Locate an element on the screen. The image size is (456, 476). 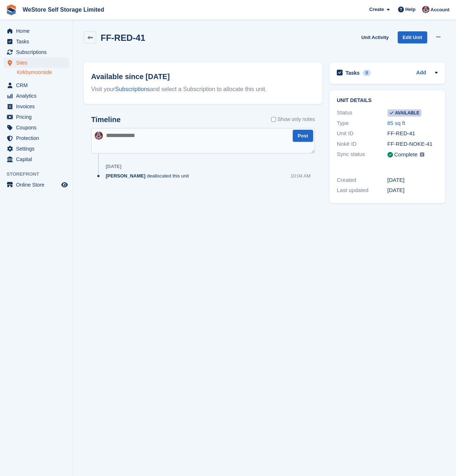
div: Status is located at coordinates (362, 113).